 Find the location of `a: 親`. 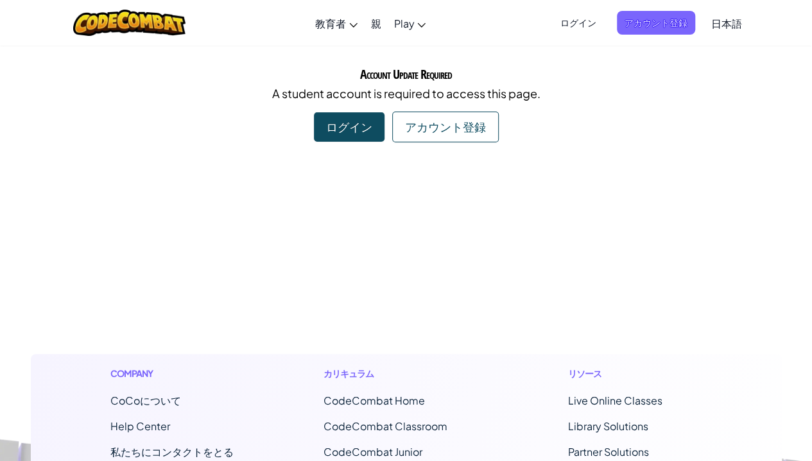

a: 親 is located at coordinates (375, 23).